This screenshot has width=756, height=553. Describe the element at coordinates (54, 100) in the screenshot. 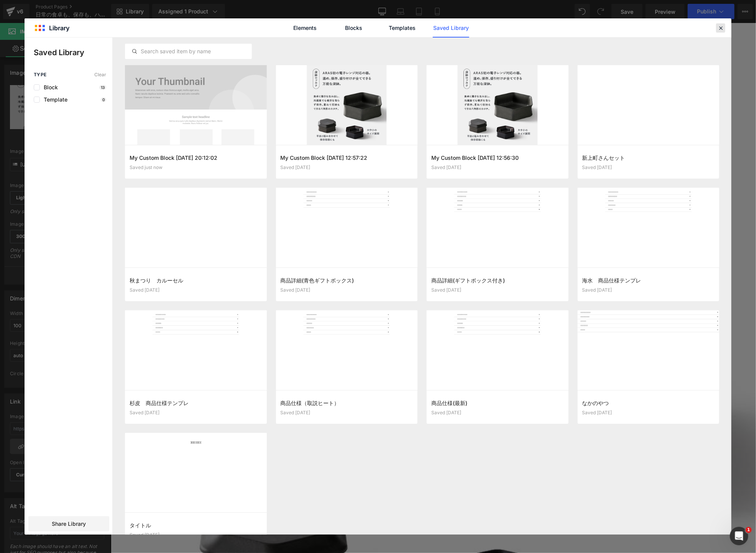

I see `span: Template` at that location.